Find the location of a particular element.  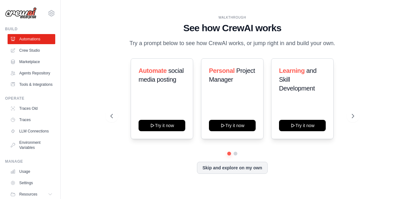

span: and Skill Development is located at coordinates (298, 80).